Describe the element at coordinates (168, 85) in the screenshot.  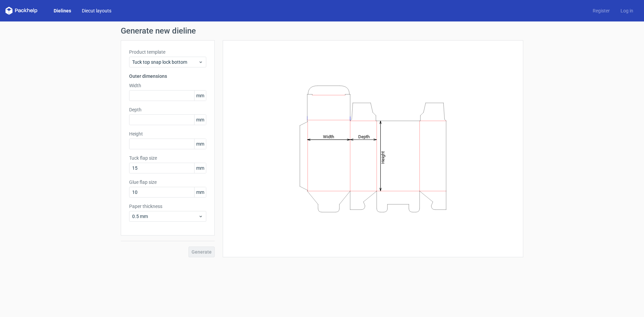
I see `label: Width` at that location.